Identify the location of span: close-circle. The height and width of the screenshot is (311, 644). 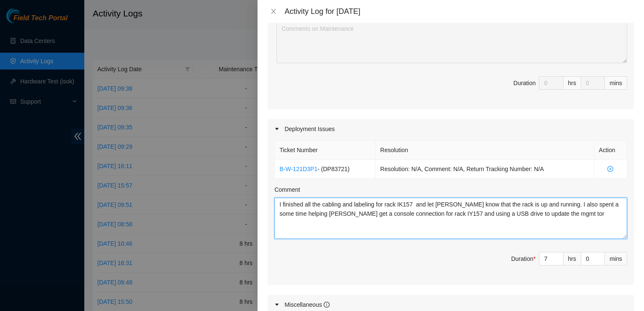
(610, 169).